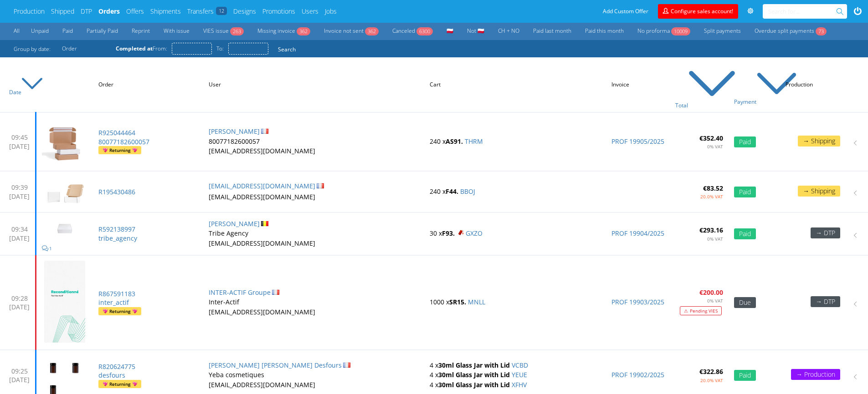 This screenshot has height=394, width=868. Describe the element at coordinates (723, 32) in the screenshot. I see `a: Split payments` at that location.